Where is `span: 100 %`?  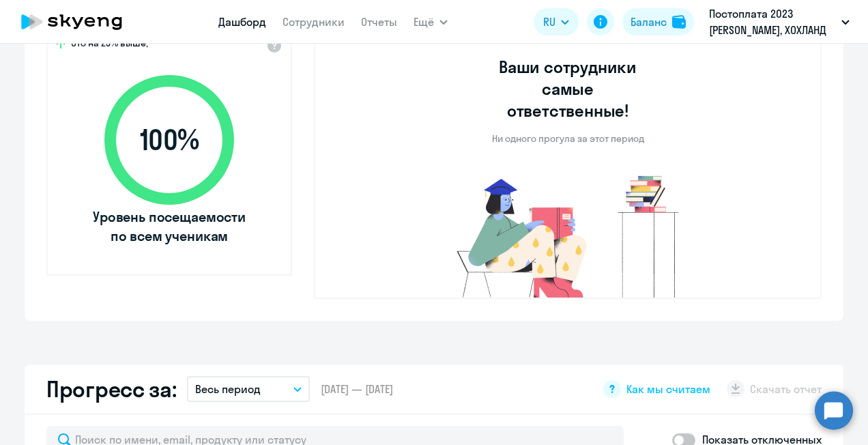
span: 100 % is located at coordinates (169, 140).